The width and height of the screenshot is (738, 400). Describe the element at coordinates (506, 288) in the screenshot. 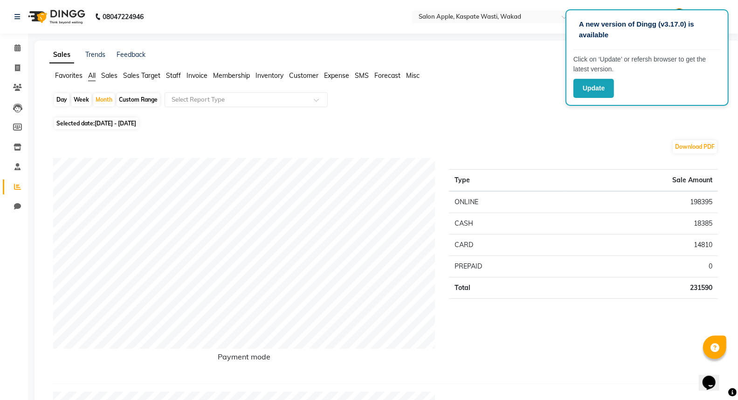

I see `td: Total` at that location.